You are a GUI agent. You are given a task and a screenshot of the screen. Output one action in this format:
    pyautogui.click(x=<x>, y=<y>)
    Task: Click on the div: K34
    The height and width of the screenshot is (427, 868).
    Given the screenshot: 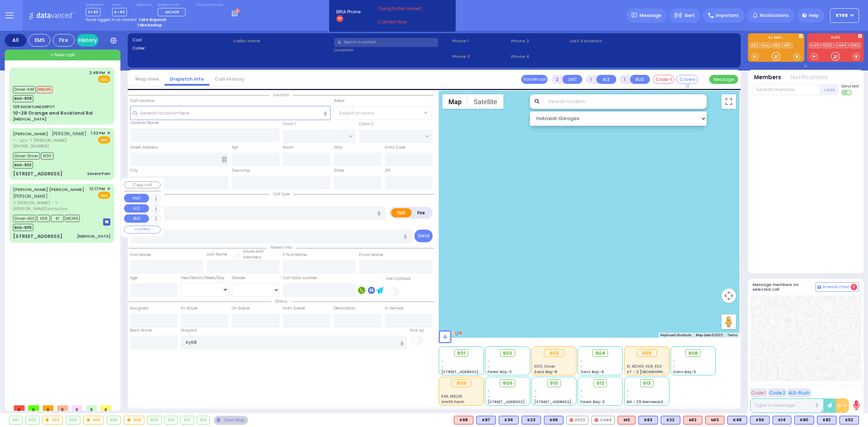 What is the action you would take?
    pyautogui.click(x=509, y=420)
    